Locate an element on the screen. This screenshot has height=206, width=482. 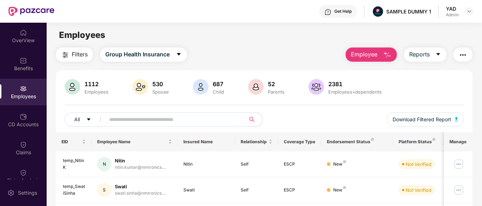
div: YAD is located at coordinates (453, 8).